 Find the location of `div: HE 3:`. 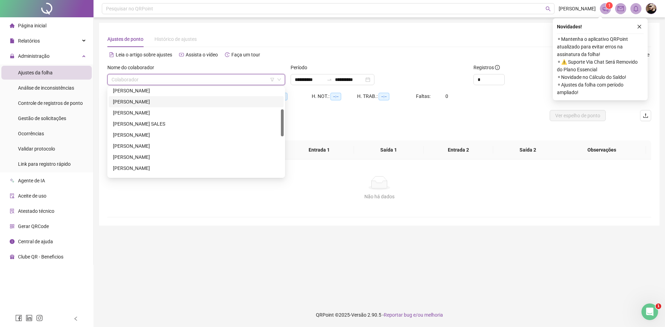

div: HE 3: is located at coordinates (289, 96).